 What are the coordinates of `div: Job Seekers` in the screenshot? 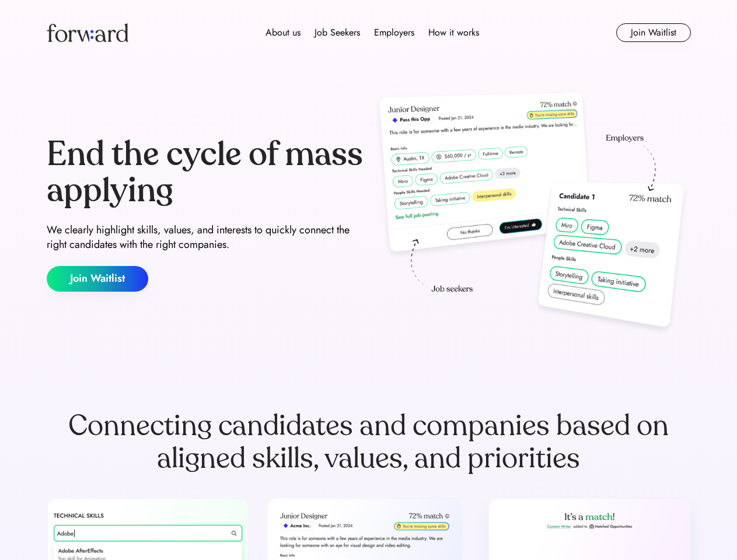 It's located at (338, 33).